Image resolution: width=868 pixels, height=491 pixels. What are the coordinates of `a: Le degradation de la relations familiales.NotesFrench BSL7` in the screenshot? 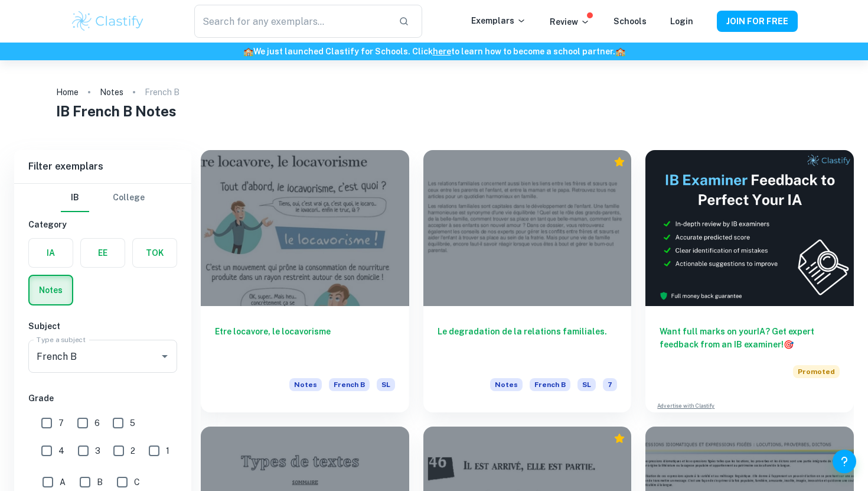 It's located at (527, 281).